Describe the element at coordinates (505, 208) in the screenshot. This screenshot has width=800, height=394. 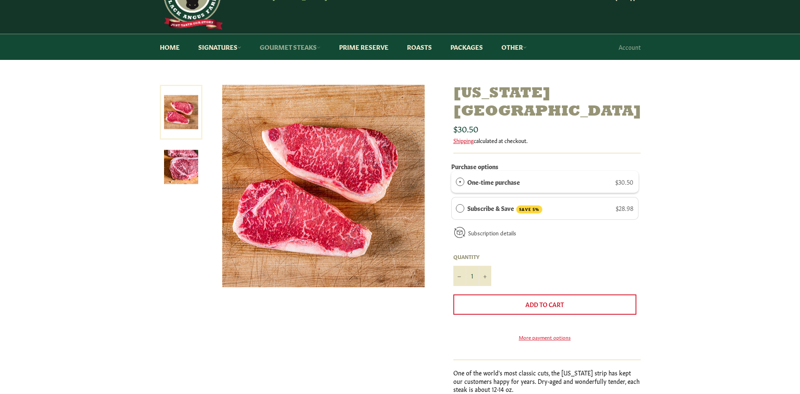
I see `label: Subscribe & Save` at that location.